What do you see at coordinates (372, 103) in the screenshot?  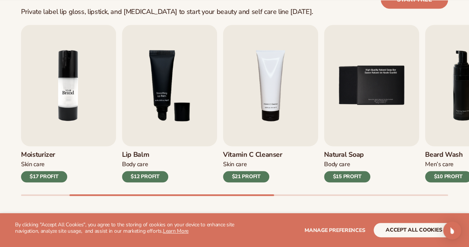 I see `a: 5 / 9` at bounding box center [372, 103].